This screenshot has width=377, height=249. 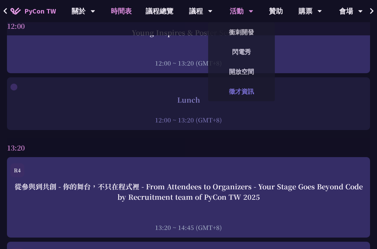 I want to click on div: 13:20, so click(x=188, y=148).